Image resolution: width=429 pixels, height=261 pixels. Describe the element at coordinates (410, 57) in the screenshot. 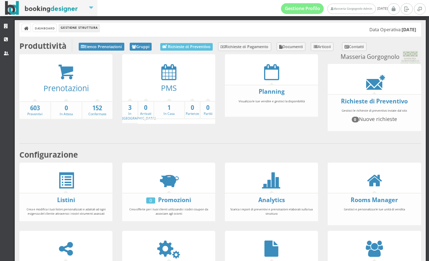

I see `img: 0603869b585f11eeb13b0a069e529790.png` at that location.